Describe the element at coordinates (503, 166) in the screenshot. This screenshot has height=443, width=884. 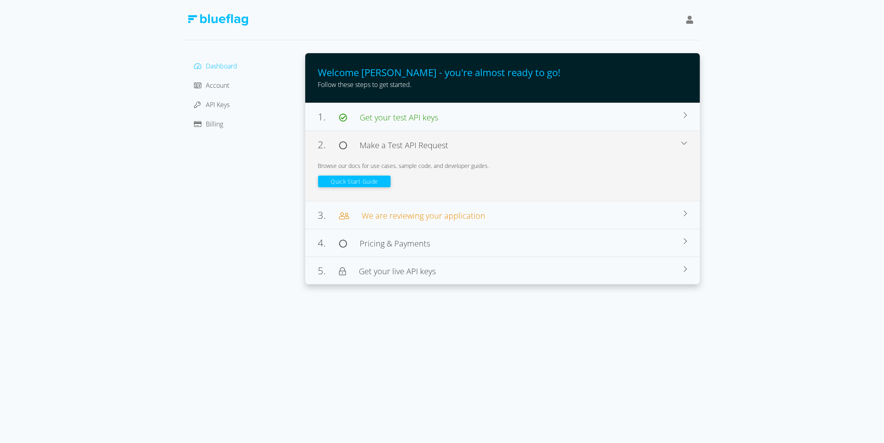
I see `div: Browse our docs for use cases, sample code, and developer guides.` at that location.